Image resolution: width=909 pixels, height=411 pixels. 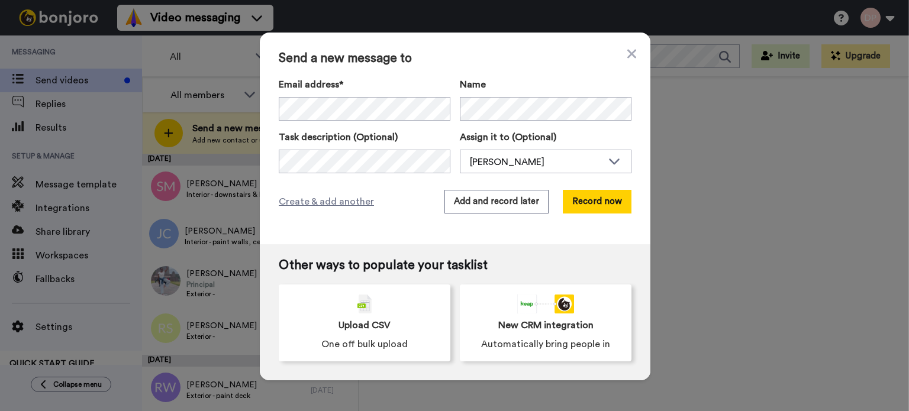 I want to click on span: Send a new message to, so click(x=455, y=59).